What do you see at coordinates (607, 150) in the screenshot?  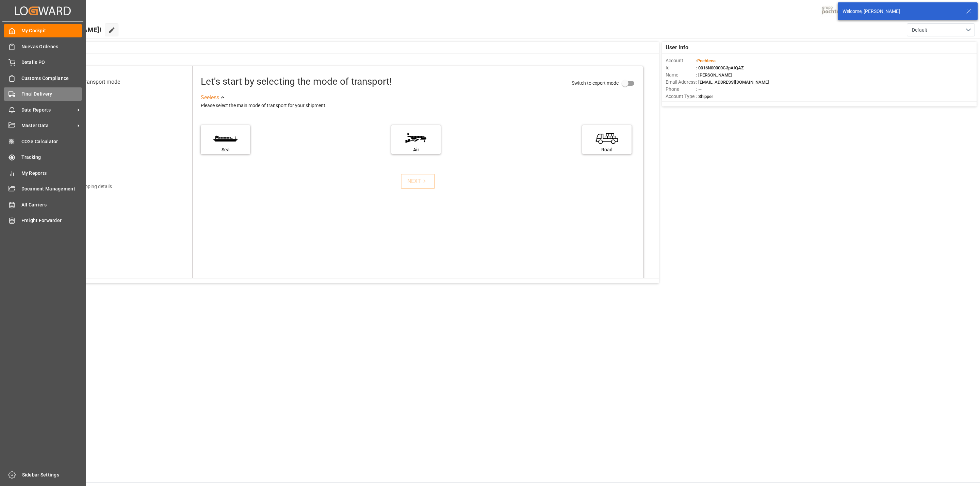 I see `div: Road` at bounding box center [607, 150].